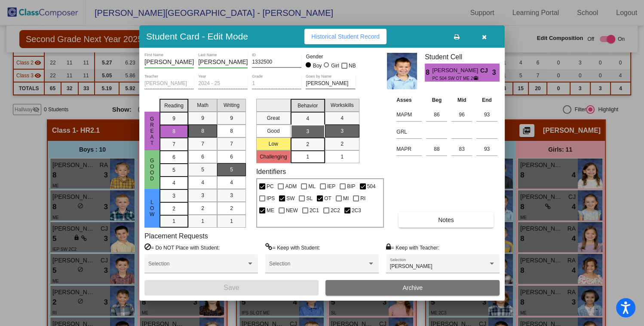  Describe the element at coordinates (291, 186) in the screenshot. I see `span: ADM` at that location.